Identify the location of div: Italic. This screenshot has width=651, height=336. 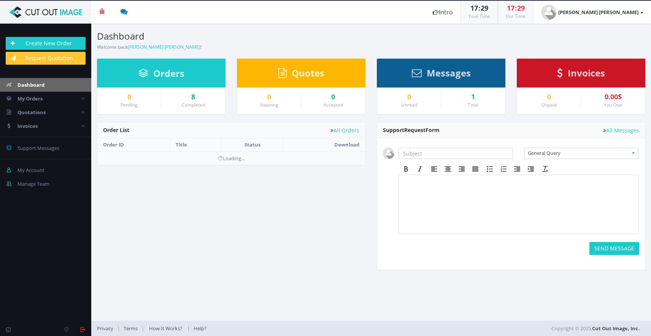
(420, 169).